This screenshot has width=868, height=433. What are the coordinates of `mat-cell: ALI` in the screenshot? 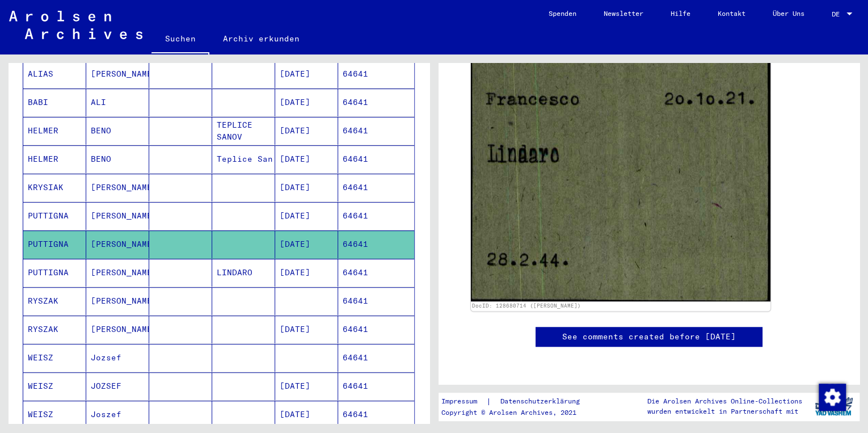 It's located at (117, 102).